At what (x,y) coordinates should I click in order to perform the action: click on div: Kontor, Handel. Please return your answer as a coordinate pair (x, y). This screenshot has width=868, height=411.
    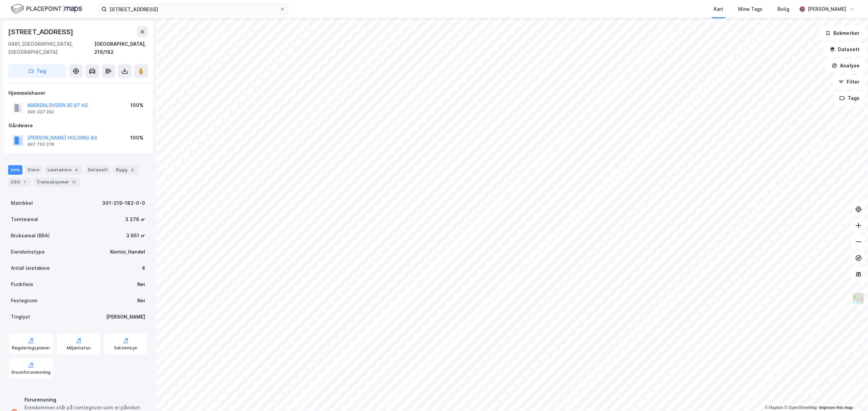
    Looking at the image, I should click on (127, 252).